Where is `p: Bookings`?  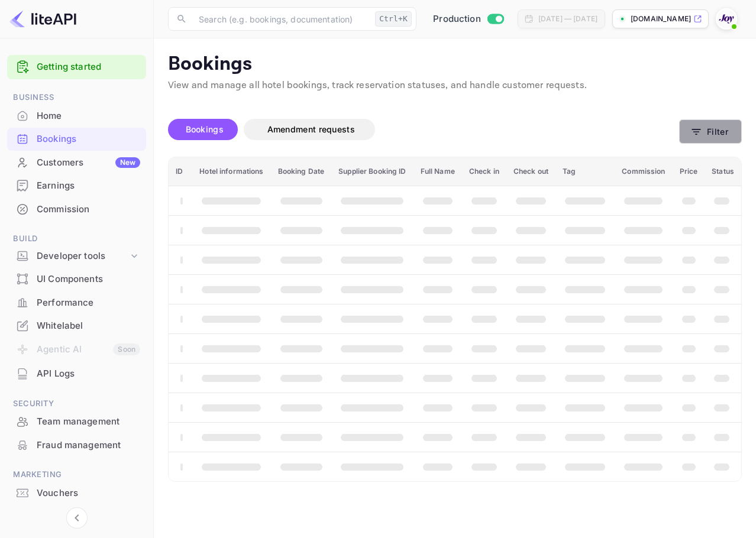
p: Bookings is located at coordinates (455, 64).